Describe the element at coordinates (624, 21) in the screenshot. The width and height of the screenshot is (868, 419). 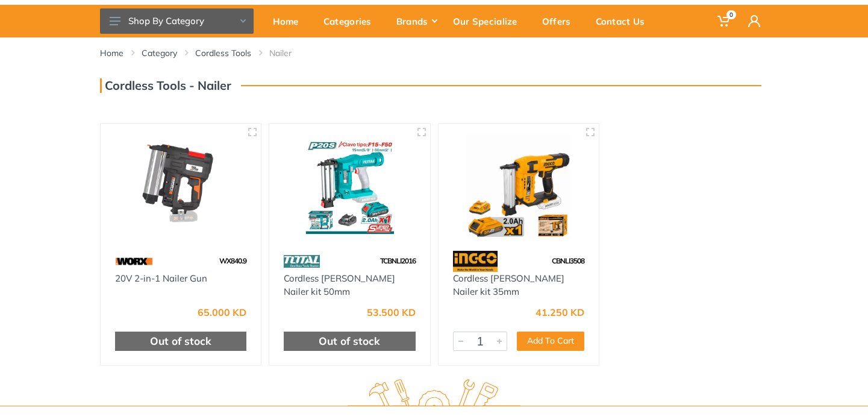
I see `div: Contact Us` at that location.